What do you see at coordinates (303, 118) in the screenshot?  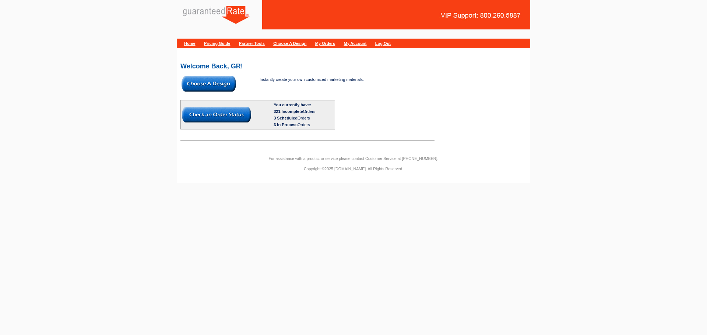 I see `div: Orders Orders Orders` at bounding box center [303, 118].